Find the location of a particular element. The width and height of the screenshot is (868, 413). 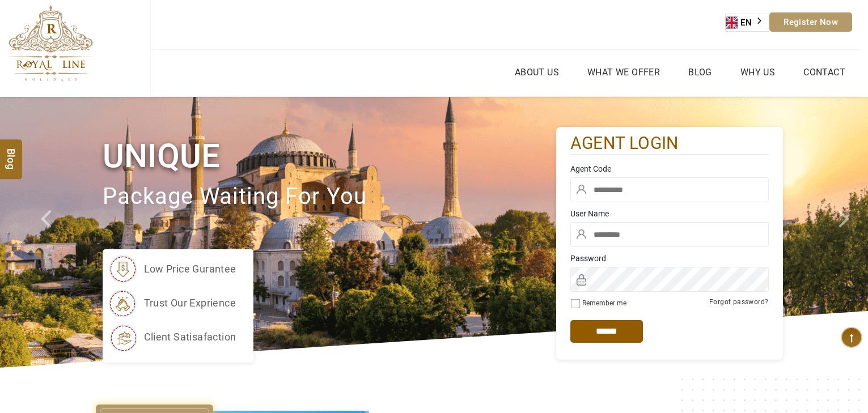

label: User Name is located at coordinates (670, 213).